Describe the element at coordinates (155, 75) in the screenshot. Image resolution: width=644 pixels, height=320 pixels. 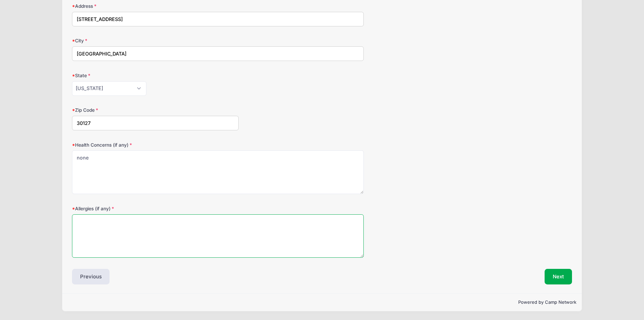
I see `label: State` at that location.